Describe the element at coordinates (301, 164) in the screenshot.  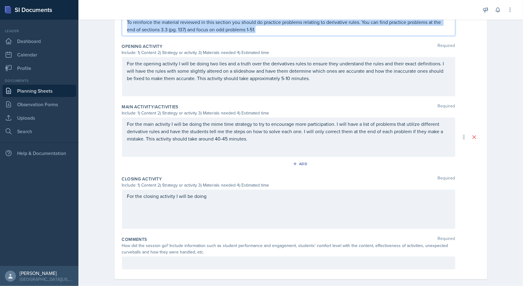
I see `button: Add` at that location.